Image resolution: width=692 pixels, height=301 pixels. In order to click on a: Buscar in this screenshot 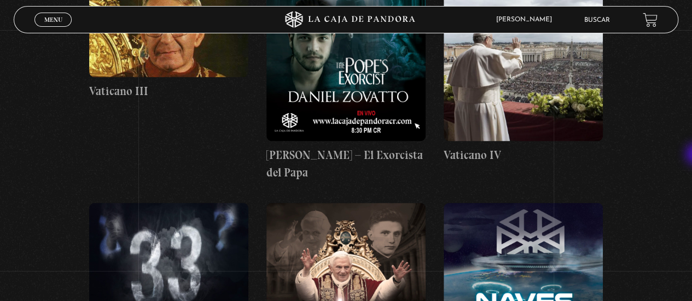, I will do `click(597, 20)`.